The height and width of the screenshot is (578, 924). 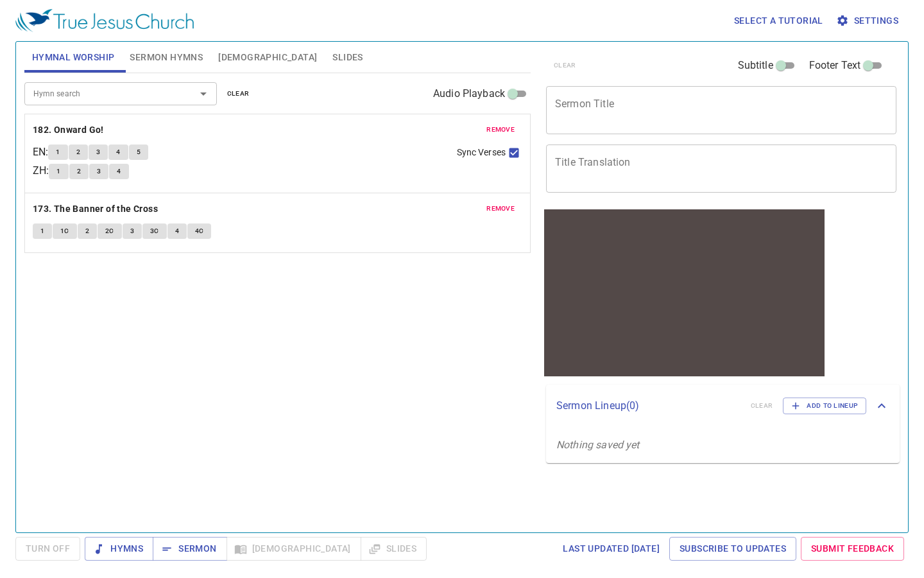 I want to click on span: Footer Text, so click(x=835, y=65).